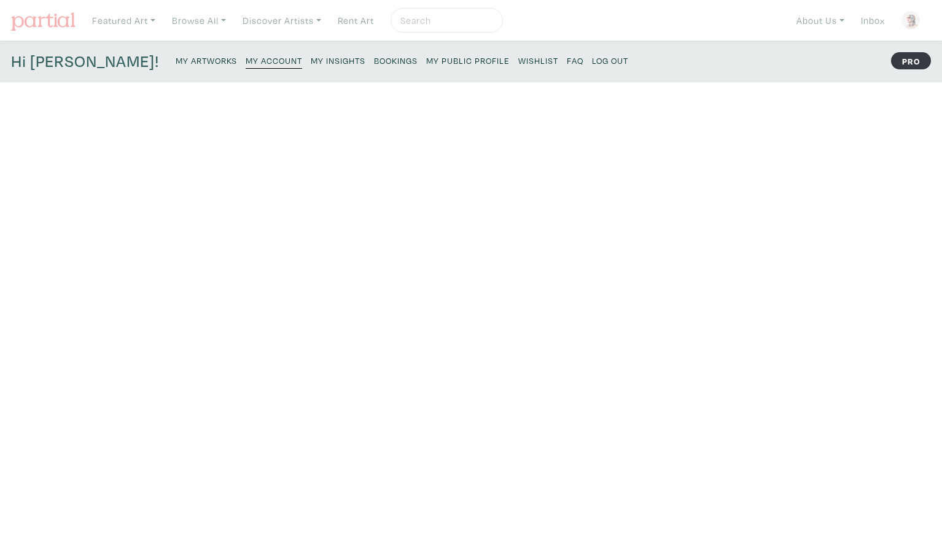 The height and width of the screenshot is (560, 942). Describe the element at coordinates (574, 60) in the screenshot. I see `small: FAQ` at that location.